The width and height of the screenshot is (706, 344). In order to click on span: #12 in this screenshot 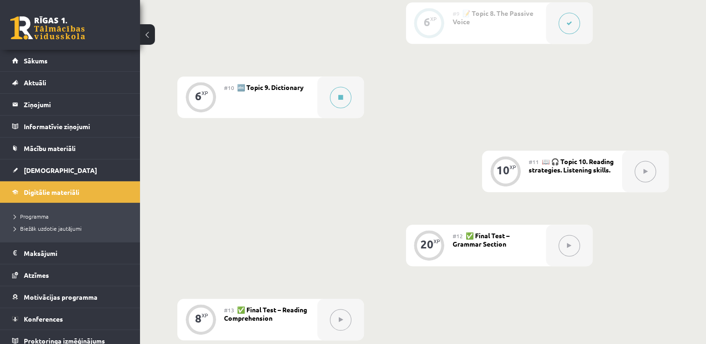, I will do `click(458, 236)`.